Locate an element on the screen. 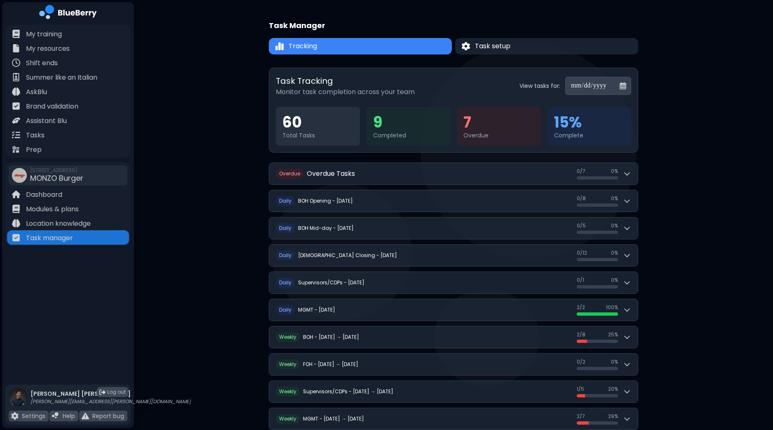  span: 2 / 2 is located at coordinates (581, 307).